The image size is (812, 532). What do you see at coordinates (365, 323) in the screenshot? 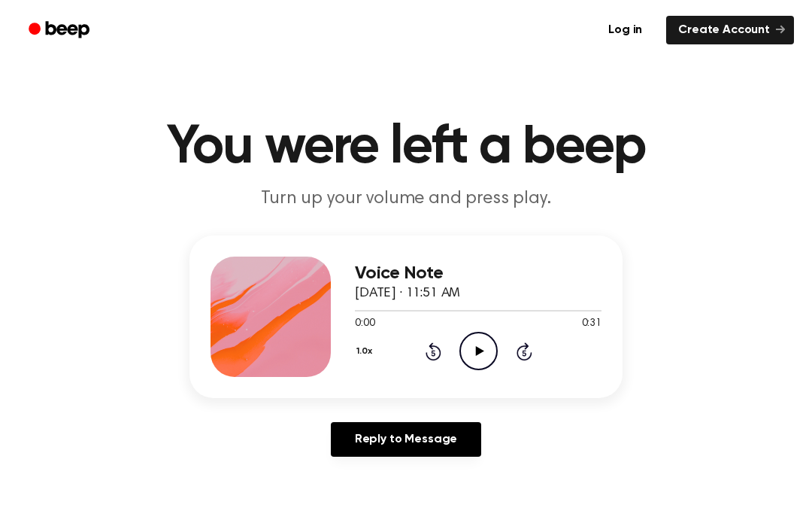
I see `span: 0:00` at bounding box center [365, 323].